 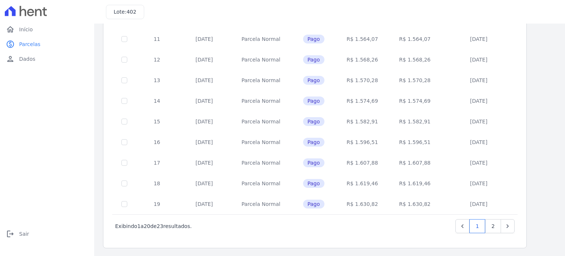 I want to click on span: Dados, so click(x=27, y=59).